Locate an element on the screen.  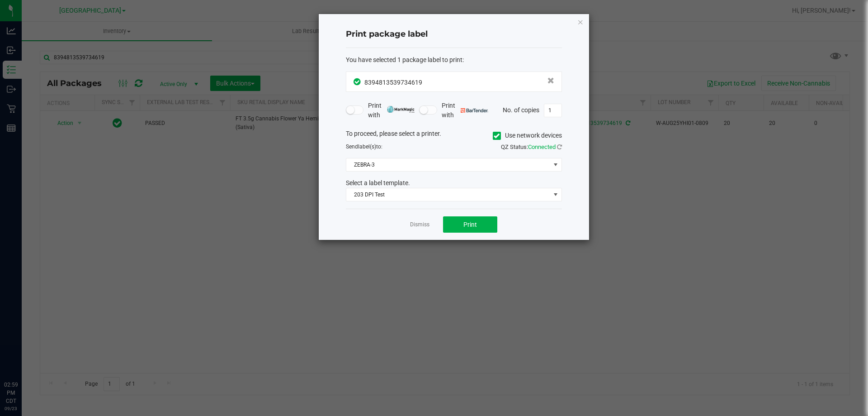
a: Dismiss is located at coordinates (420, 224).